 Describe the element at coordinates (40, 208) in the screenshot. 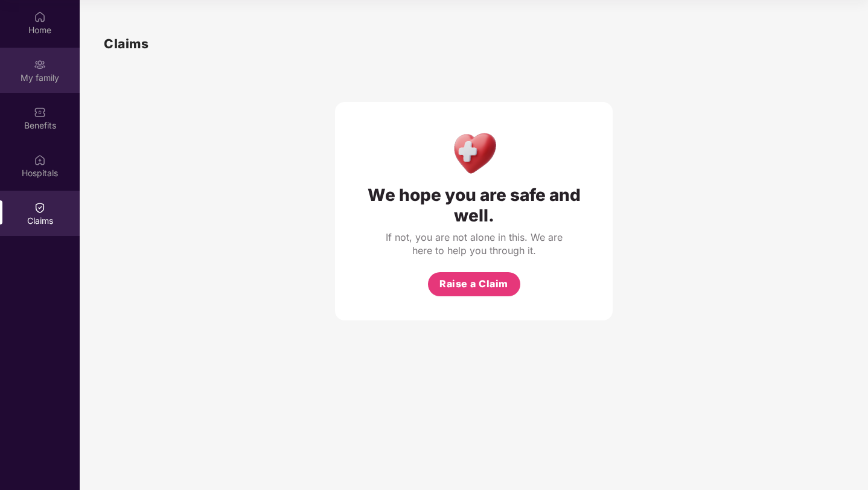

I see `img: svg+xml;base64,PHN2ZyBpZD0iQ2xhaW0iIHhtbG5zPSJodHRwOi8vd3d3LnczLm9yZy8yMDAwL3N2ZyIgd2lkdGg9IjIwIi...` at that location.